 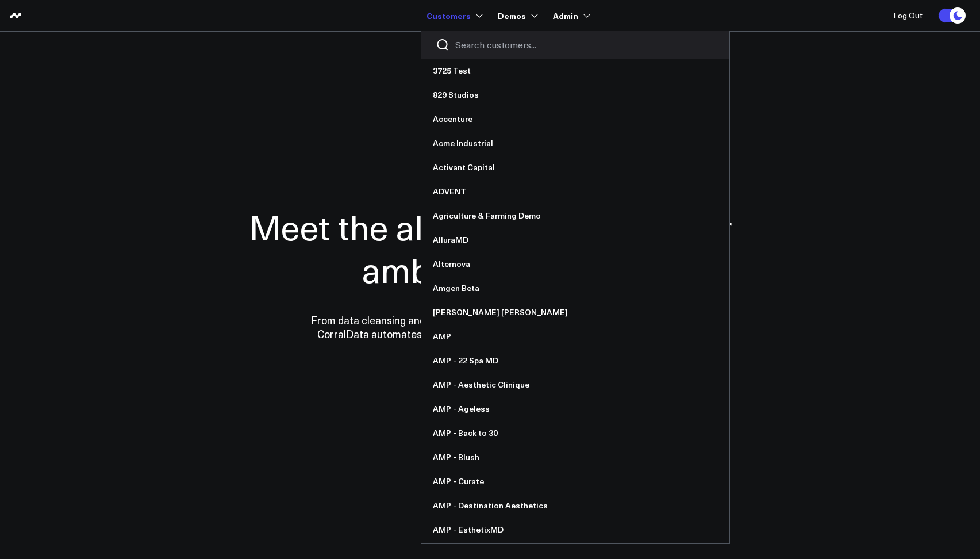 What do you see at coordinates (575, 167) in the screenshot?
I see `a: Activant Capital` at bounding box center [575, 167].